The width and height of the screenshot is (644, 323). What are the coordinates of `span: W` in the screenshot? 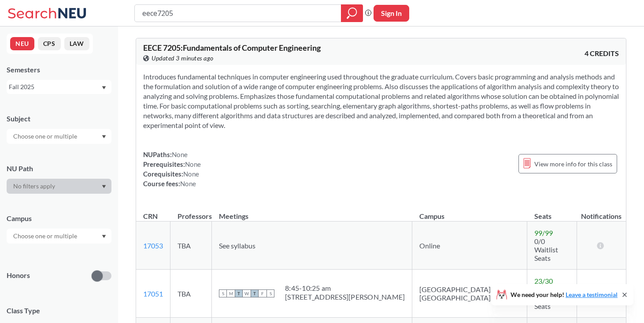 It's located at (247, 293).